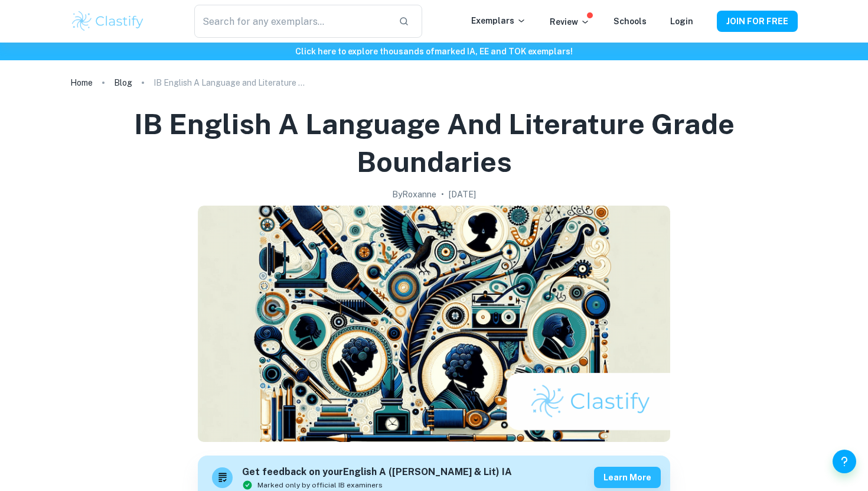 This screenshot has height=491, width=868. Describe the element at coordinates (627, 477) in the screenshot. I see `button: Learn more` at that location.